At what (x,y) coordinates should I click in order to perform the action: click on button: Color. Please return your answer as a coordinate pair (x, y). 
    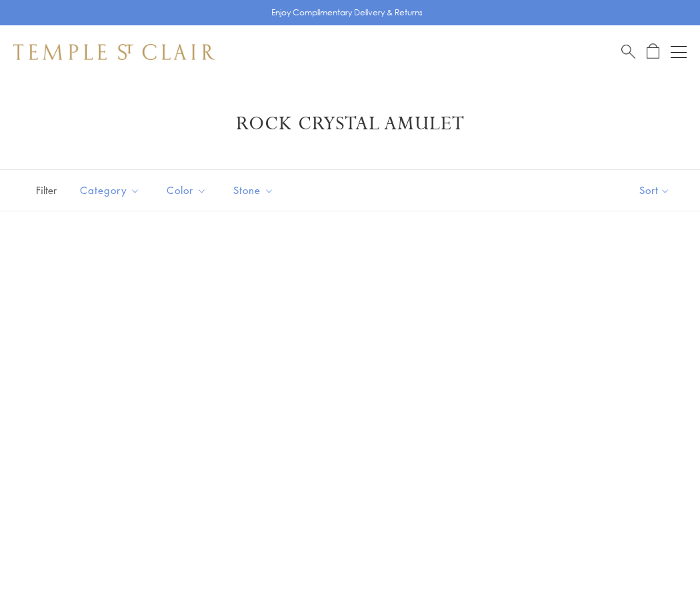
    Looking at the image, I should click on (187, 190).